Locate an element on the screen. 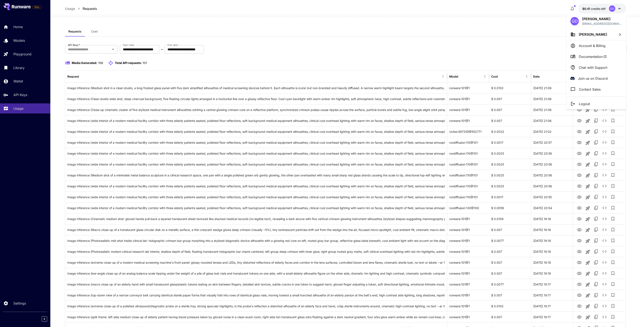  p: Contact Sales is located at coordinates (590, 89).